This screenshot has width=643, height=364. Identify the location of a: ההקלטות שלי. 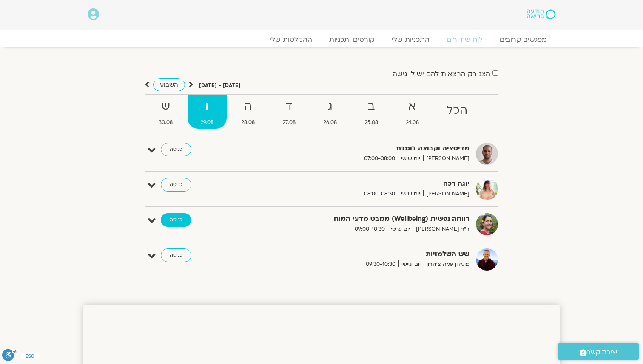
(291, 40).